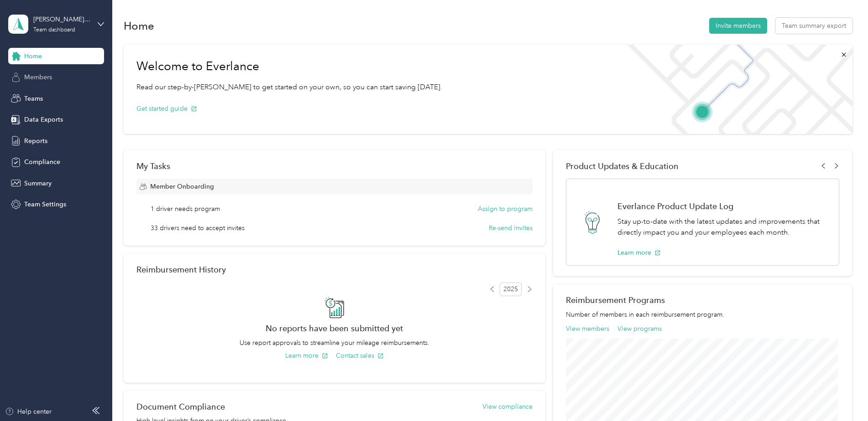  I want to click on span: Members, so click(38, 77).